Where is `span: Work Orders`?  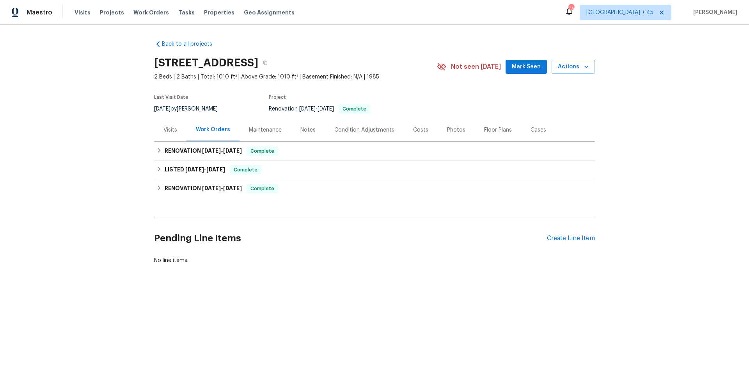
span: Work Orders is located at coordinates (151, 12).